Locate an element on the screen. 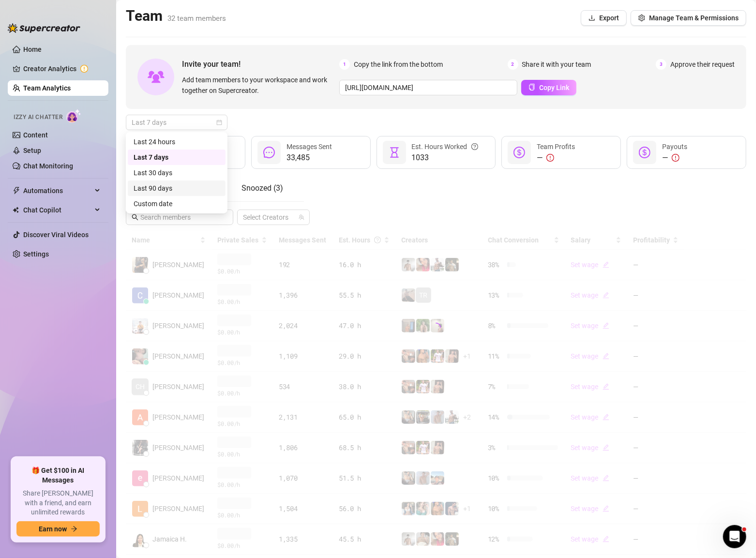 The width and height of the screenshot is (756, 558). div: Last 24 hours is located at coordinates (177, 142).